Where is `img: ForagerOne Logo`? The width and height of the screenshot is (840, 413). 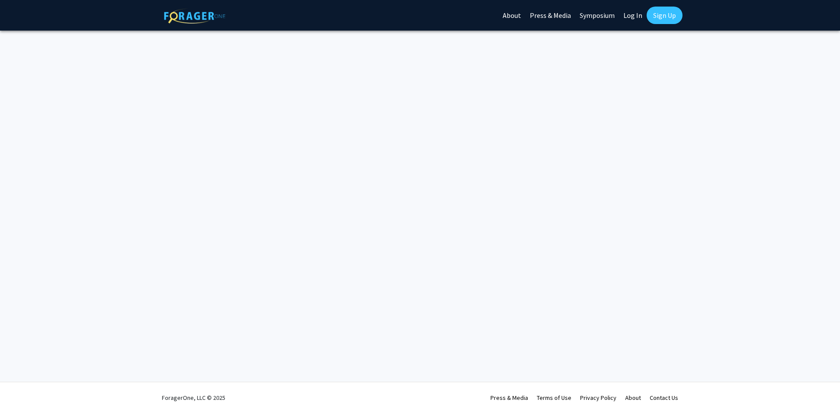 img: ForagerOne Logo is located at coordinates (195, 16).